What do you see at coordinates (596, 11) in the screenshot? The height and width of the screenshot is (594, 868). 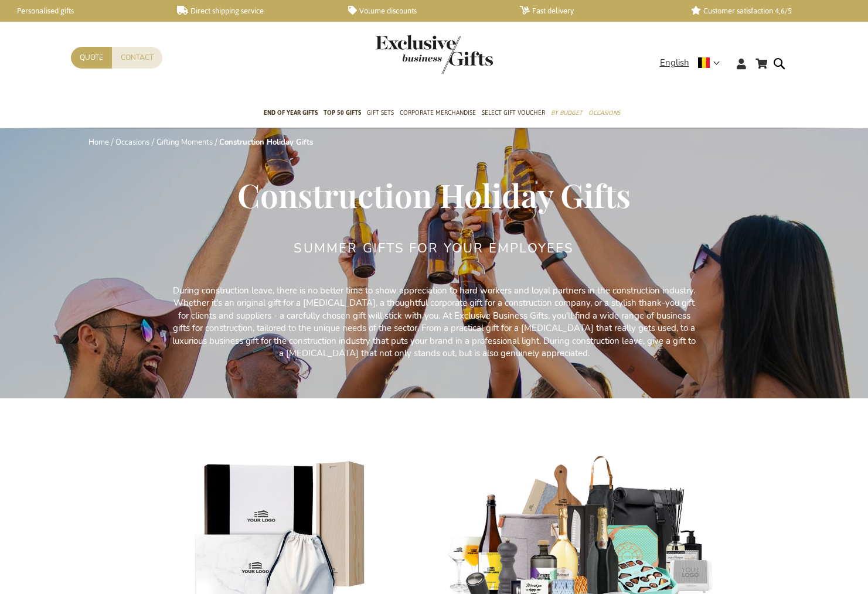 I see `a: Fast delivery` at bounding box center [596, 11].